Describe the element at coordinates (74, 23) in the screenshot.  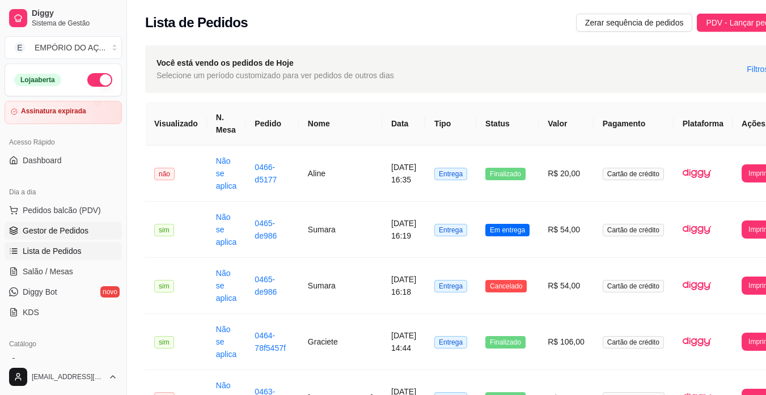
I see `span: Sistema de Gestão` at that location.